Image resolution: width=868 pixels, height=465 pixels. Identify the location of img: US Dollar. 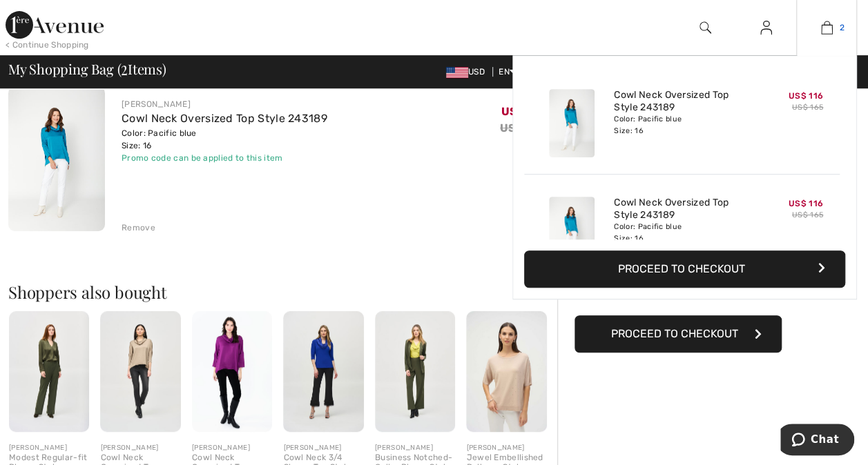
(457, 72).